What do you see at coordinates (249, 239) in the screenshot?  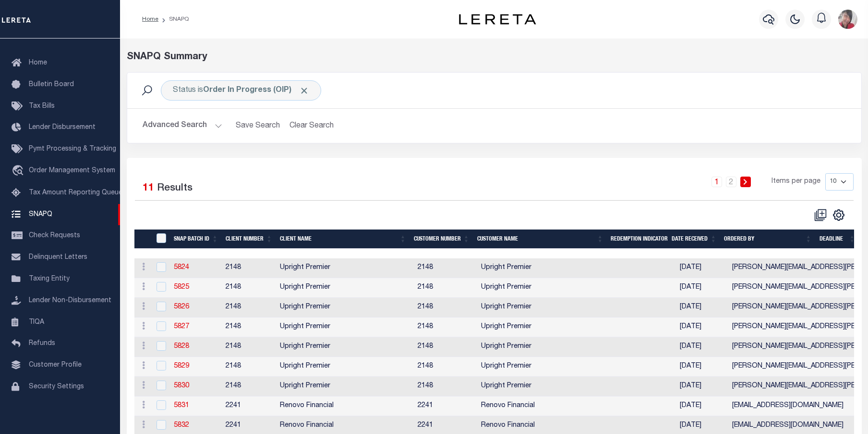 I see `th: Client Number: activate to sort column ascending` at bounding box center [249, 239].